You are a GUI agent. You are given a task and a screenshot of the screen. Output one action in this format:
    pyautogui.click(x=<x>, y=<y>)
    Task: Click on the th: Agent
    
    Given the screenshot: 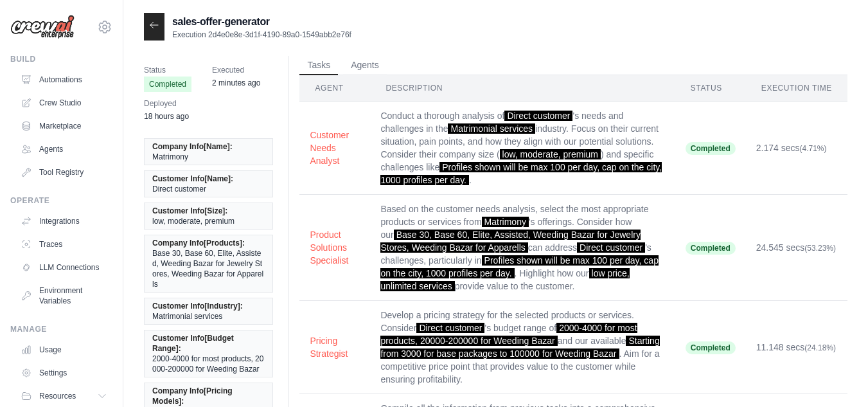 What is the action you would take?
    pyautogui.click(x=335, y=88)
    